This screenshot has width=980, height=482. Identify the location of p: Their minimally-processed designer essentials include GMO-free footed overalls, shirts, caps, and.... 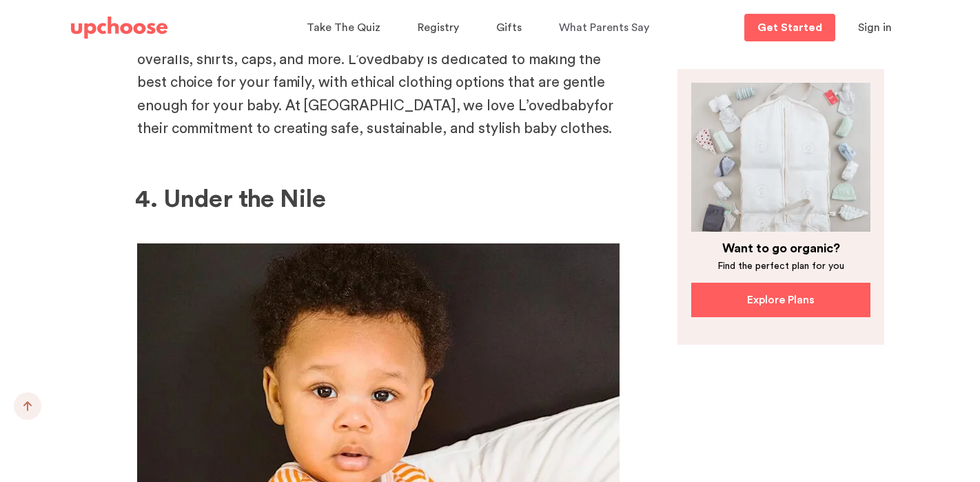
(378, 83).